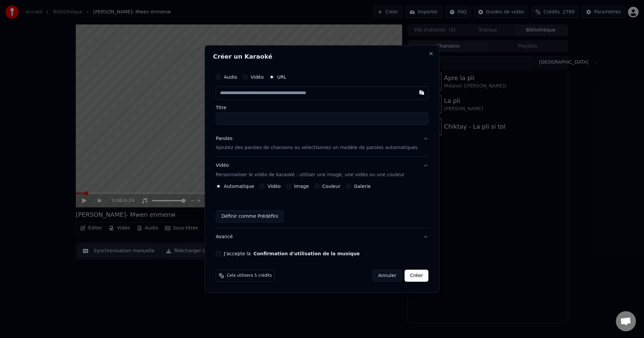 The width and height of the screenshot is (644, 338). I want to click on label: Automatique, so click(239, 186).